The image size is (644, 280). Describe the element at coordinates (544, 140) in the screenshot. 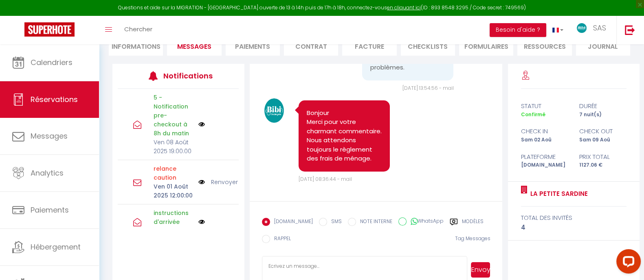

I see `div: Sam 02 Aoû` at that location.